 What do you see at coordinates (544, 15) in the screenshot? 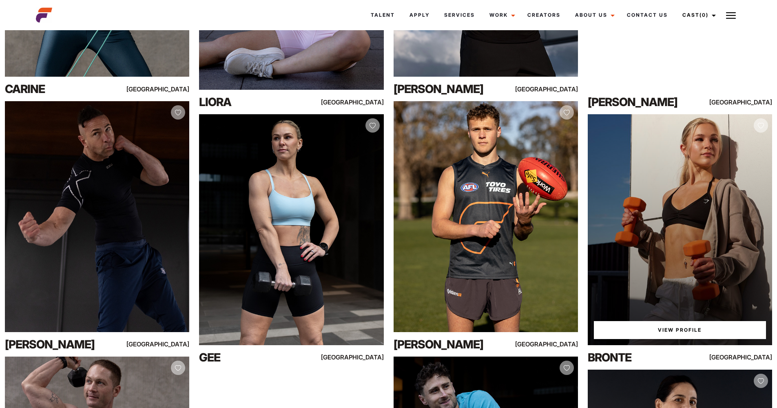
I see `a: Creators` at bounding box center [544, 15].